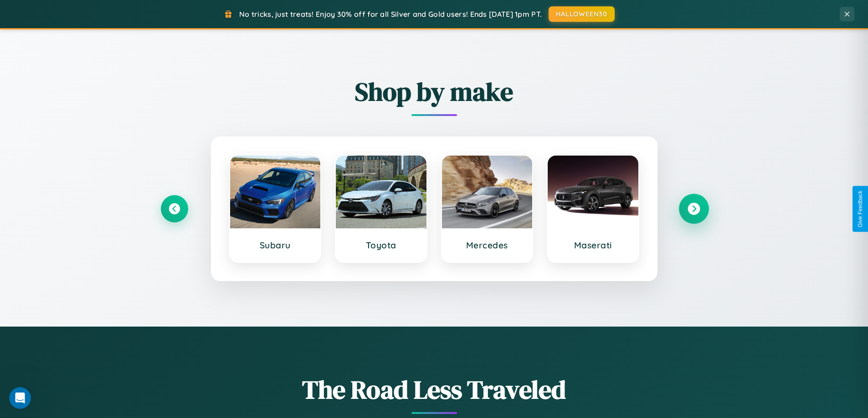 This screenshot has height=418, width=868. What do you see at coordinates (276, 246) in the screenshot?
I see `h3: Subaru` at bounding box center [276, 246].